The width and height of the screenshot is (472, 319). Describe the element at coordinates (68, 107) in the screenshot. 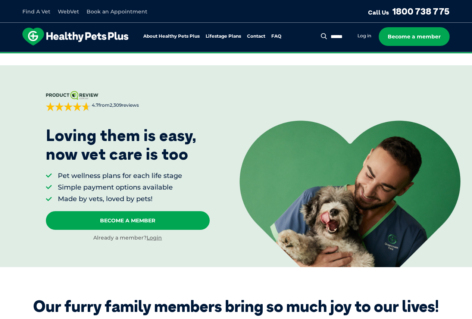

I see `div: 4.7 out of 5 stars` at that location.